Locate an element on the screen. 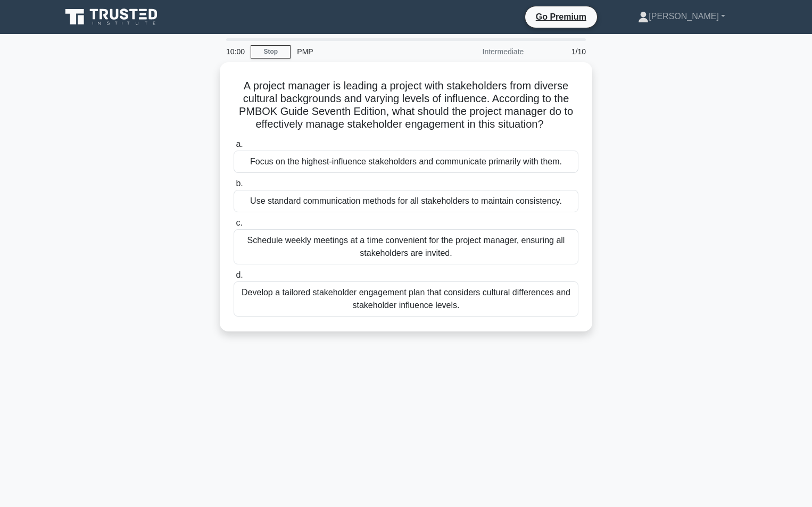 This screenshot has height=507, width=812. div: Use standard communication methods for all stakeholders to maintain consistency. is located at coordinates (406, 201).